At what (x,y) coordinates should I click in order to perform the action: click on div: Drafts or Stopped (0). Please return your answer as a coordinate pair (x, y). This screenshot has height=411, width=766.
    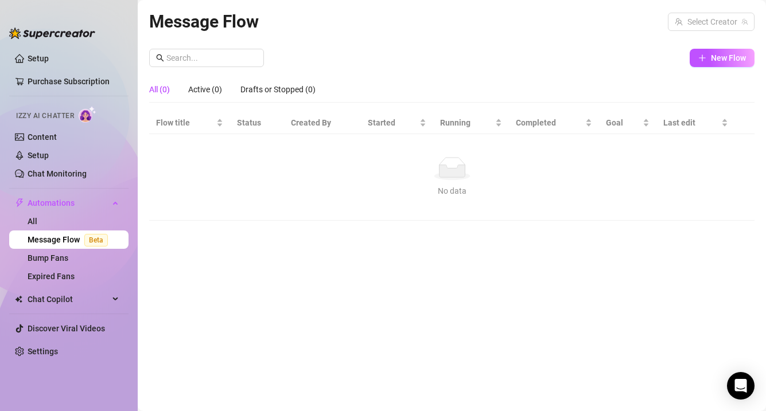
    Looking at the image, I should click on (278, 89).